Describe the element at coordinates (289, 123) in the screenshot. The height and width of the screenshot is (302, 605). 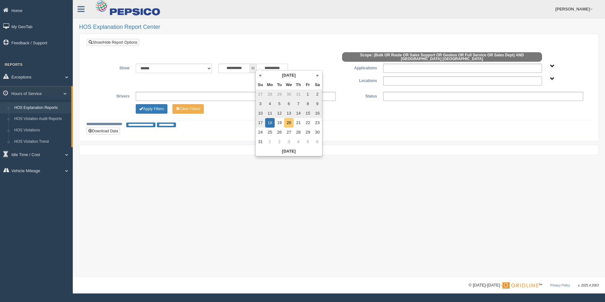
I see `td: 20` at that location.